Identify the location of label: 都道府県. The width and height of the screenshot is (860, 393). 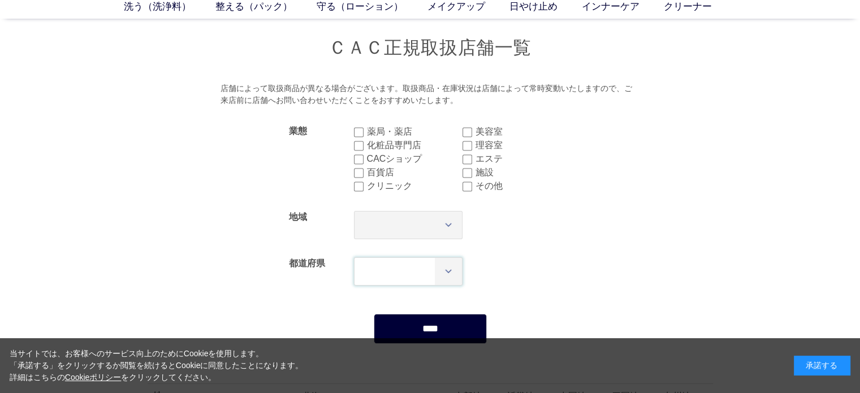
(307, 263).